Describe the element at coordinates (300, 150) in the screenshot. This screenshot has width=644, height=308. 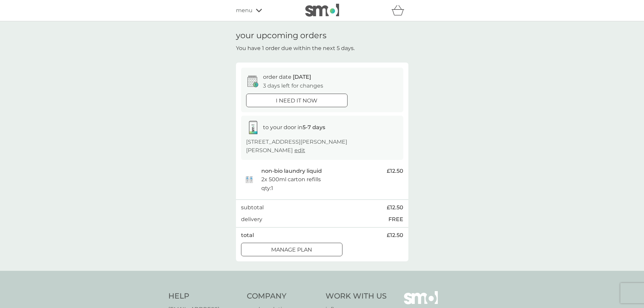
I see `span: edit` at that location.